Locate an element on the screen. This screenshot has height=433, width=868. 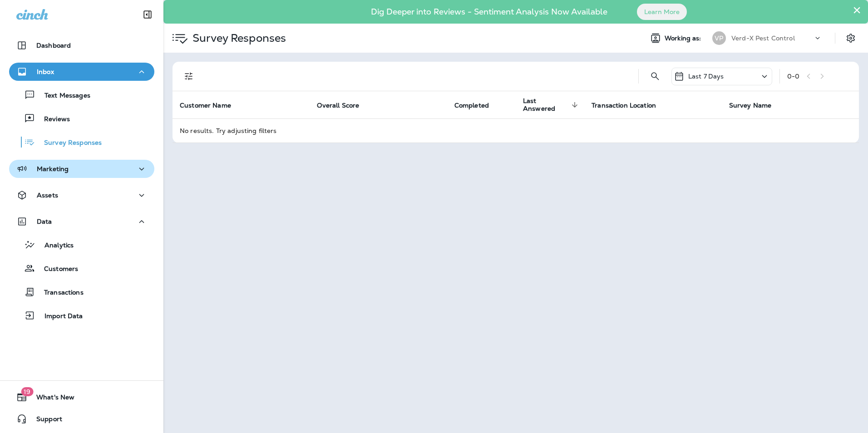
p: Reviews is located at coordinates (52, 120).